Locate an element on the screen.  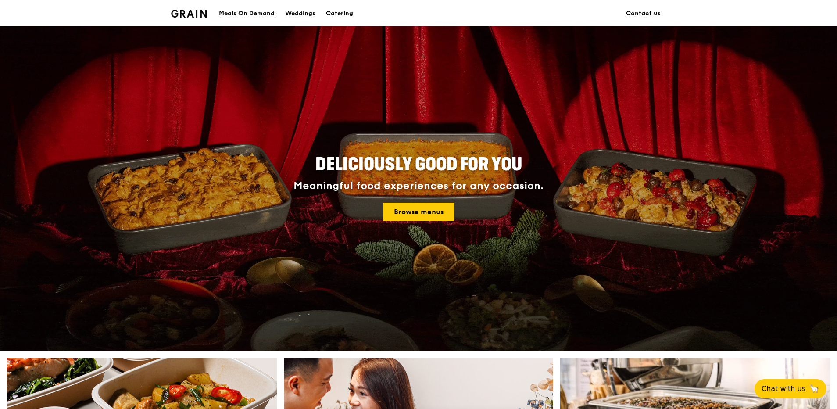
img: Grain is located at coordinates (189, 14).